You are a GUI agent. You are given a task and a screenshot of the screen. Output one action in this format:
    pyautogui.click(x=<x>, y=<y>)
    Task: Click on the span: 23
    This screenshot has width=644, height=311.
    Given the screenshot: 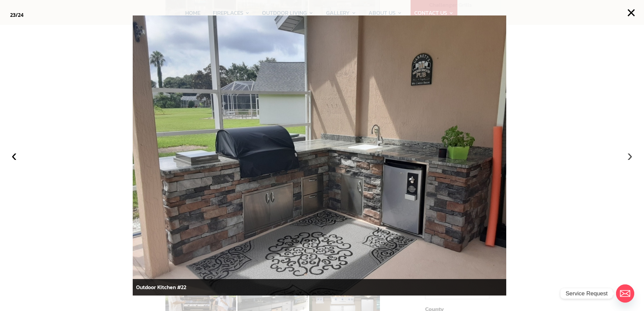 What is the action you would take?
    pyautogui.click(x=13, y=15)
    